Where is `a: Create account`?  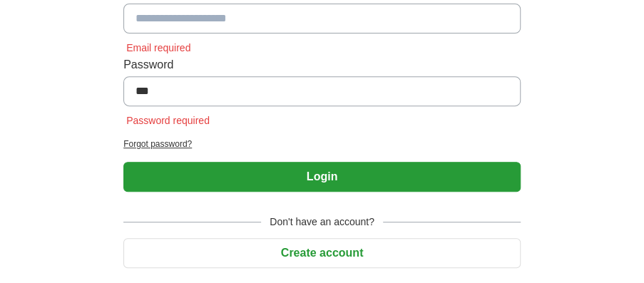 a: Create account is located at coordinates (322, 253).